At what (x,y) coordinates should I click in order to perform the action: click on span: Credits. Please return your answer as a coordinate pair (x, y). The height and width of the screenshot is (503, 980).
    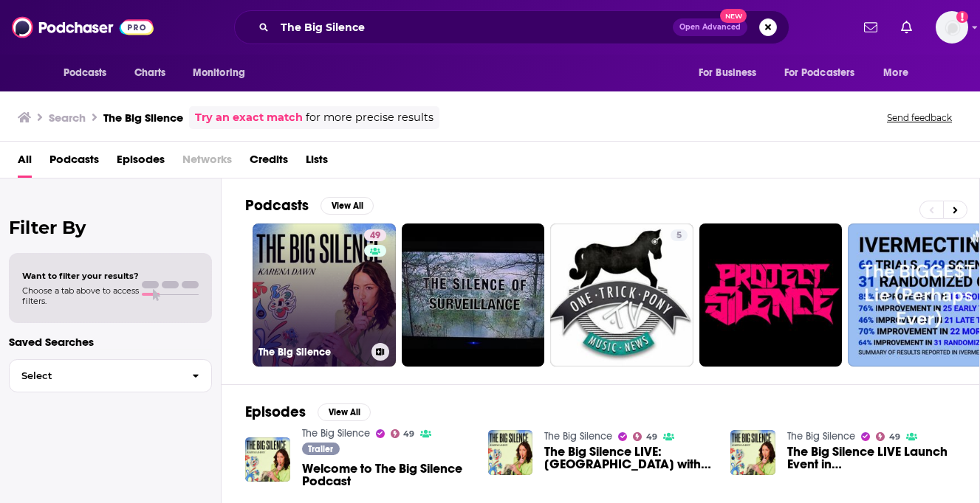
    Looking at the image, I should click on (268, 163).